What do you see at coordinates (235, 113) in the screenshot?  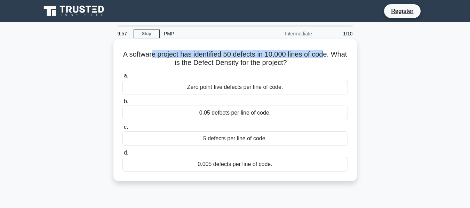 I see `div: 0.05 defects per line of code.` at bounding box center [235, 113].